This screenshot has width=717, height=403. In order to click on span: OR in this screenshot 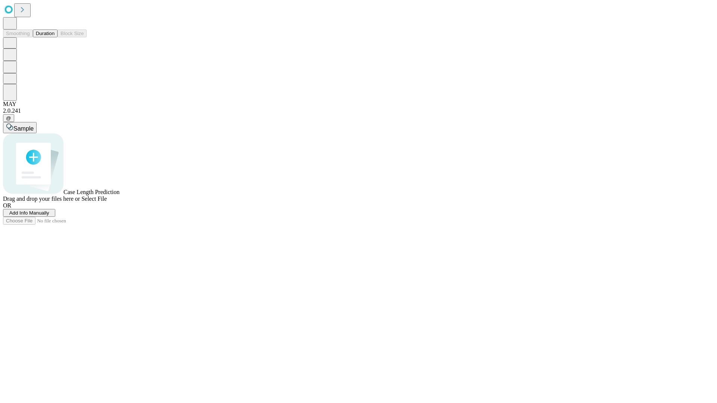, I will do `click(7, 205)`.